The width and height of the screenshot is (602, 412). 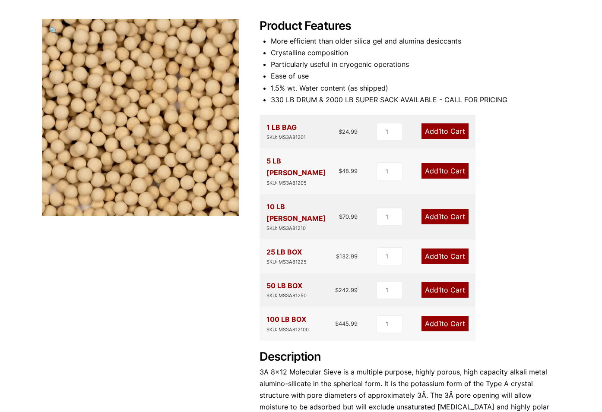 What do you see at coordinates (347, 257) in the screenshot?
I see `bdi: 132.99` at bounding box center [347, 257].